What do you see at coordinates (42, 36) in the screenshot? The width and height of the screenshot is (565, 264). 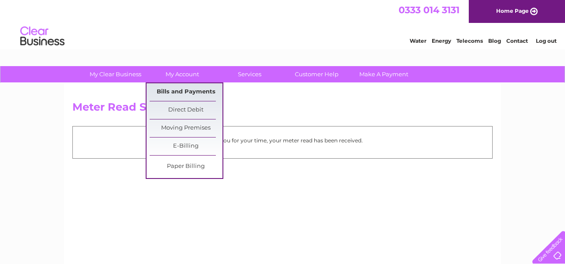 I see `img: logo.png` at bounding box center [42, 36].